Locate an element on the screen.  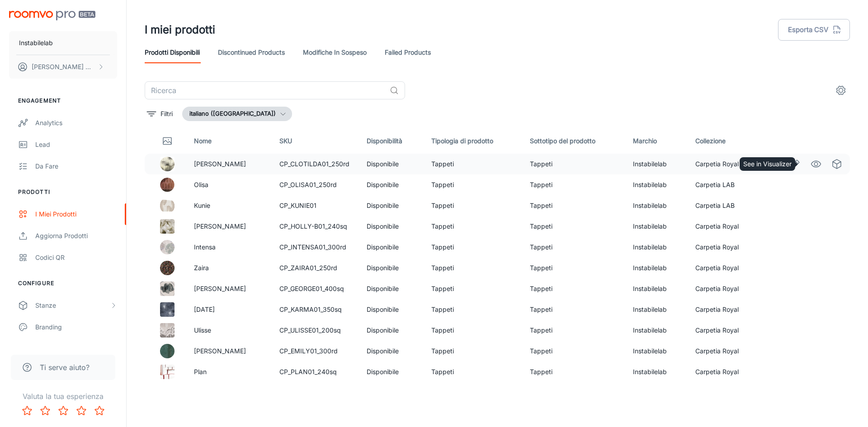
td: CP_EMILY01_300rd is located at coordinates (315, 351).